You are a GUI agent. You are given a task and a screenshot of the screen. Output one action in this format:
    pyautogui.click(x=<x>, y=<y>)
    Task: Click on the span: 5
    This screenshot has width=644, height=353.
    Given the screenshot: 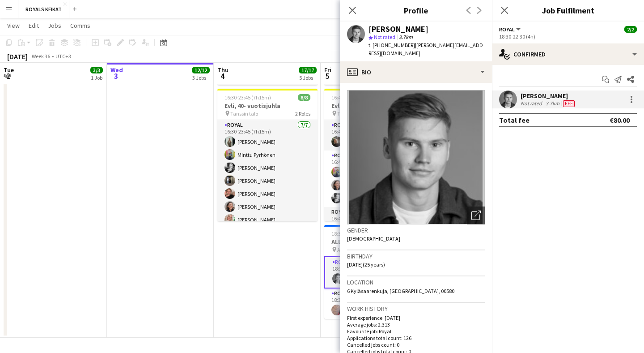 What is the action you would take?
    pyautogui.click(x=327, y=76)
    